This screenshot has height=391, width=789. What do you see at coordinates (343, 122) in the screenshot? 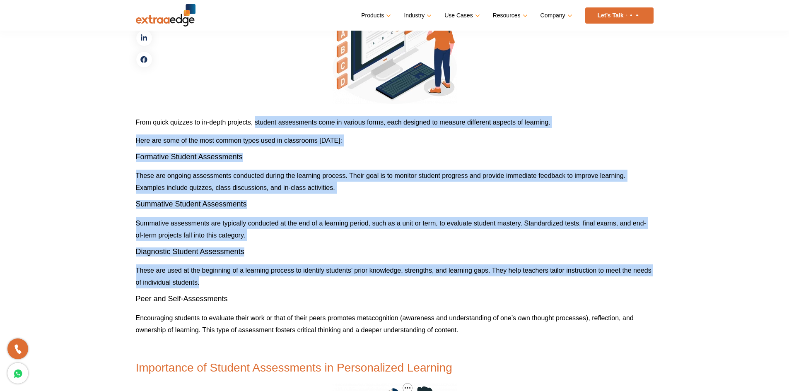
I see `span: From quick quizzes to in-depth projects, student assessments come in various forms, each designed...` at bounding box center [343, 122].